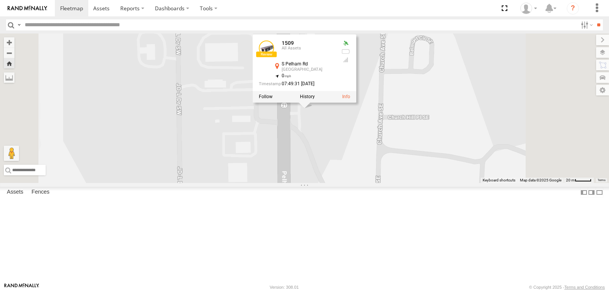 The height and width of the screenshot is (291, 609). I want to click on button: Zoom out, so click(9, 53).